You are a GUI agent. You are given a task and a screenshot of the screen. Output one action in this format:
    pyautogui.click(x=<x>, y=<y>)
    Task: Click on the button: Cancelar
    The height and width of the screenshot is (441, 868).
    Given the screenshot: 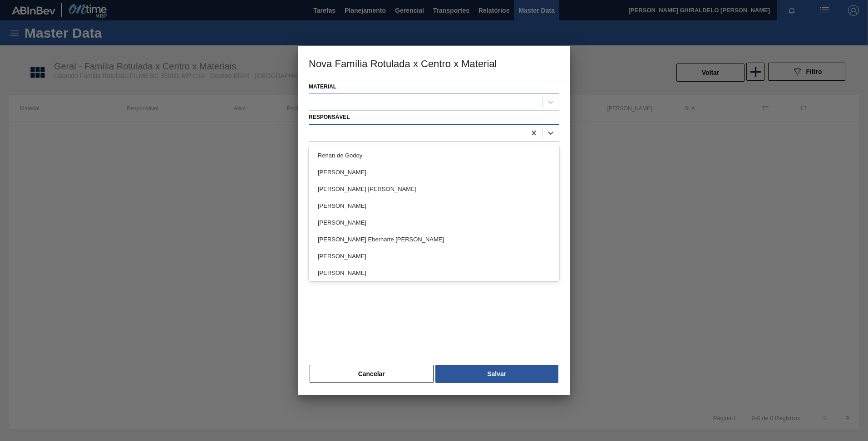 What is the action you would take?
    pyautogui.click(x=372, y=373)
    